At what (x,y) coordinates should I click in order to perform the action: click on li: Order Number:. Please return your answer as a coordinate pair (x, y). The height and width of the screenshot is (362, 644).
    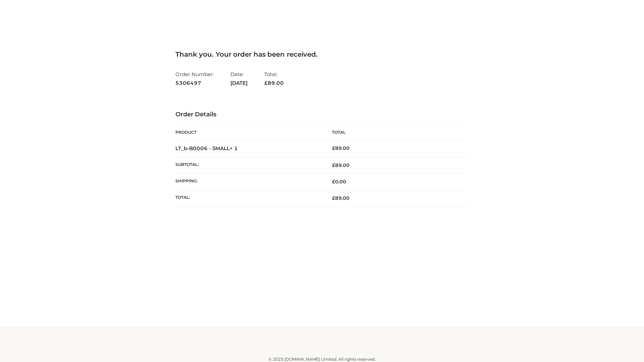
    Looking at the image, I should click on (195, 79).